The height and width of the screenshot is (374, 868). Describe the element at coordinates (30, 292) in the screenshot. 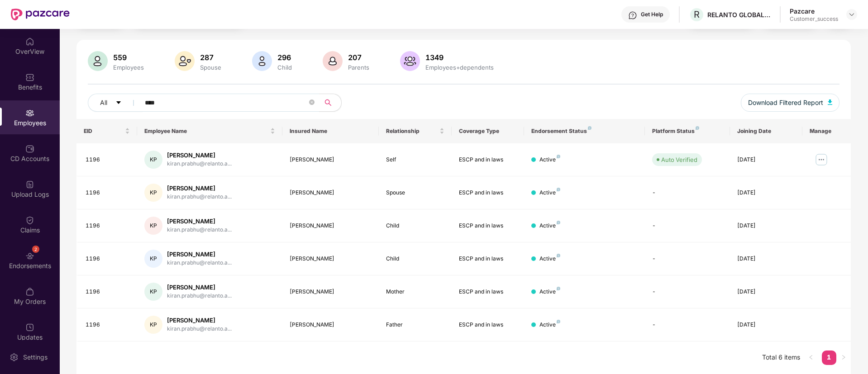

I see `img: svg+xml;base64,PHN2ZyBpZD0iTXlfT3JkZXJzIiBkYXRhLW5hbWU9Ik15IE9yZGVycyIgeG1sbnM9Imh0dHA6Ly93d3cudz...` at that location.